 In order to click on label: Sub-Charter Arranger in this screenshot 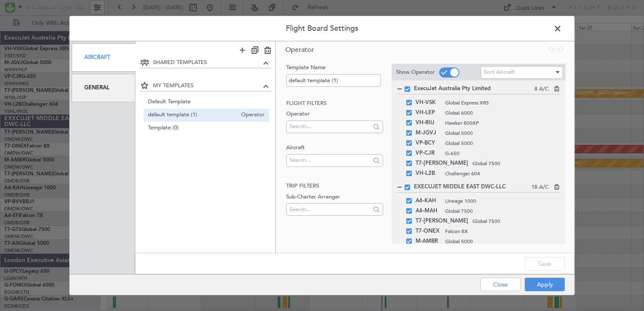, I will do `click(334, 197)`.